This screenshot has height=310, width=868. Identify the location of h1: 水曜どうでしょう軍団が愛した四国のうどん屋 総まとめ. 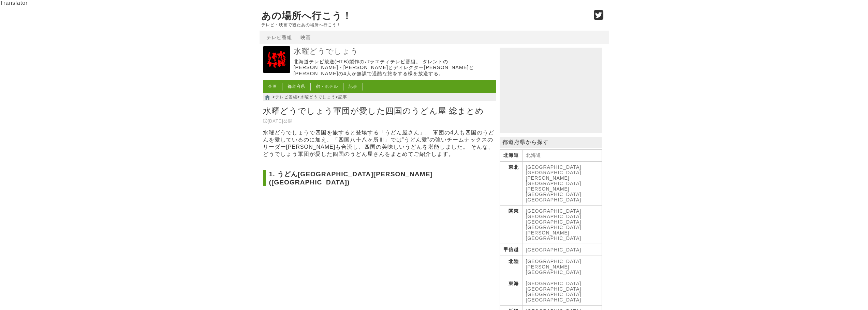
(380, 111).